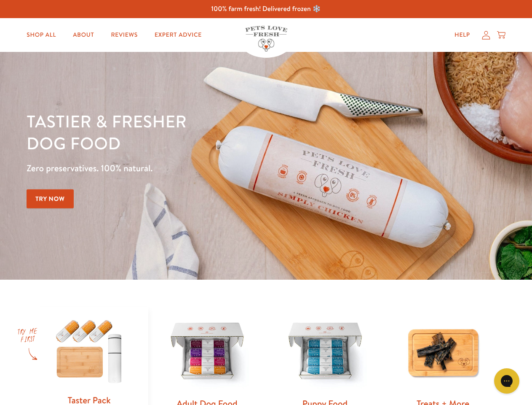 The image size is (532, 405). What do you see at coordinates (41, 35) in the screenshot?
I see `a: Shop All` at bounding box center [41, 35].